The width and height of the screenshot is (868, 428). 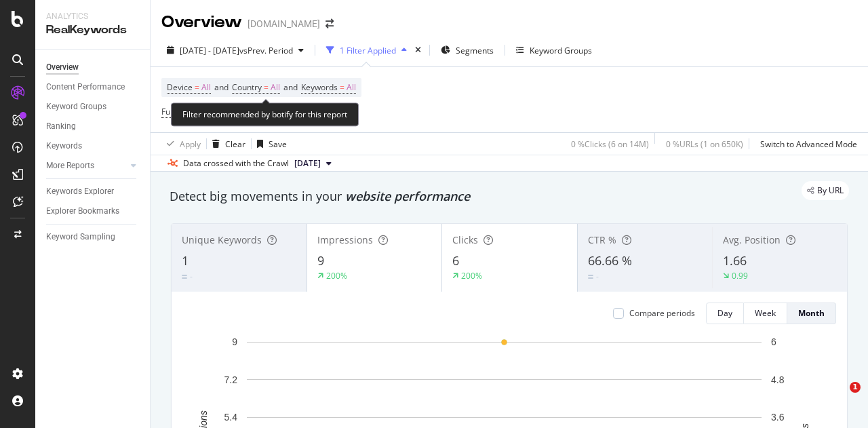 What do you see at coordinates (475, 50) in the screenshot?
I see `span: Segments` at bounding box center [475, 50].